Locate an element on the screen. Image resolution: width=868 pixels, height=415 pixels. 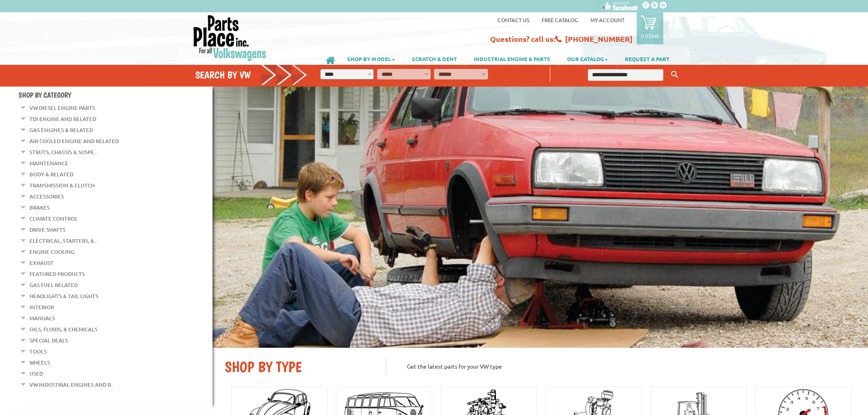
a: Headlights & Tail Lights is located at coordinates (64, 296).